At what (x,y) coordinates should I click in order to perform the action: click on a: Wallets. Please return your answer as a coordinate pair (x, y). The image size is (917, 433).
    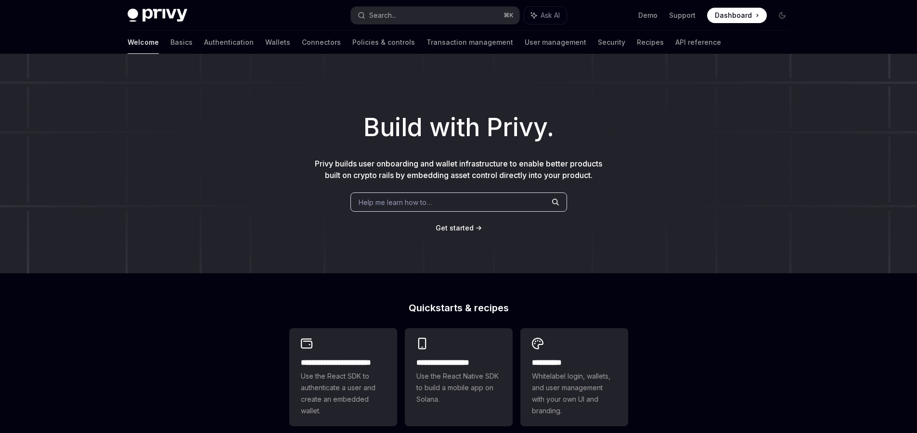
    Looking at the image, I should click on (278, 42).